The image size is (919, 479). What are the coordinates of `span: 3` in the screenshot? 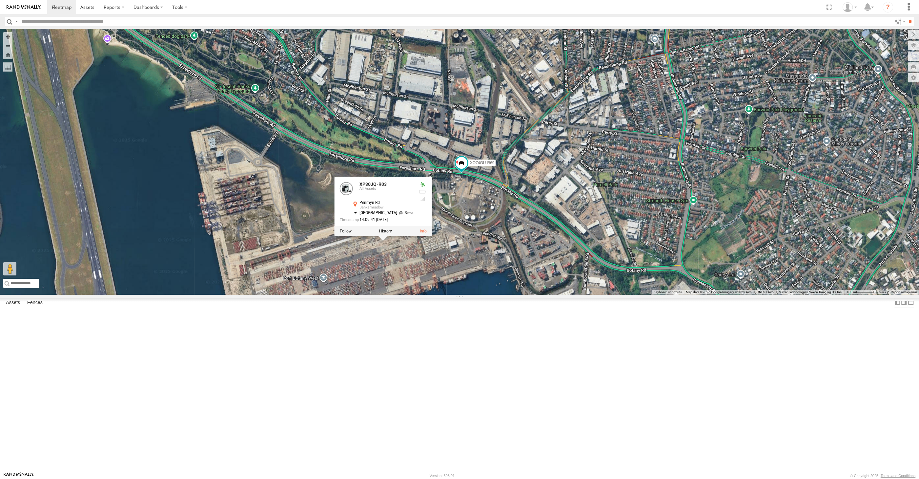 It's located at (405, 212).